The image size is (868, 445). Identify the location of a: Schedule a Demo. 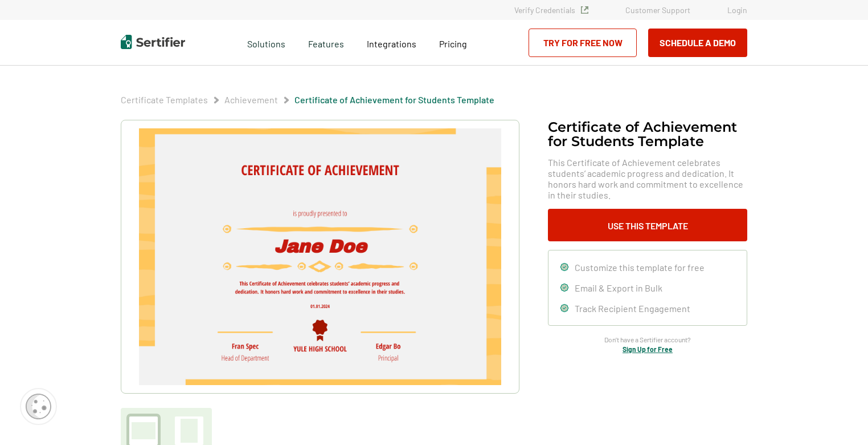
(698, 43).